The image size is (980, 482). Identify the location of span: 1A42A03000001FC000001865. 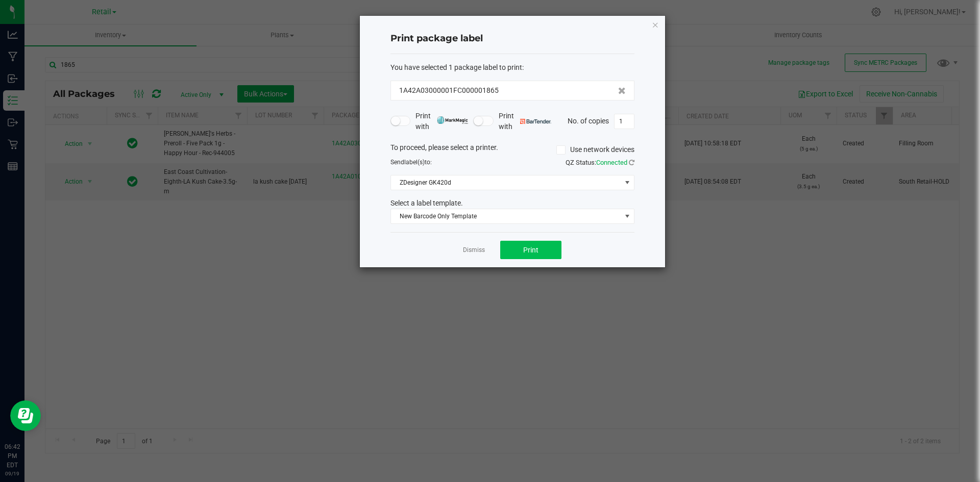
(449, 90).